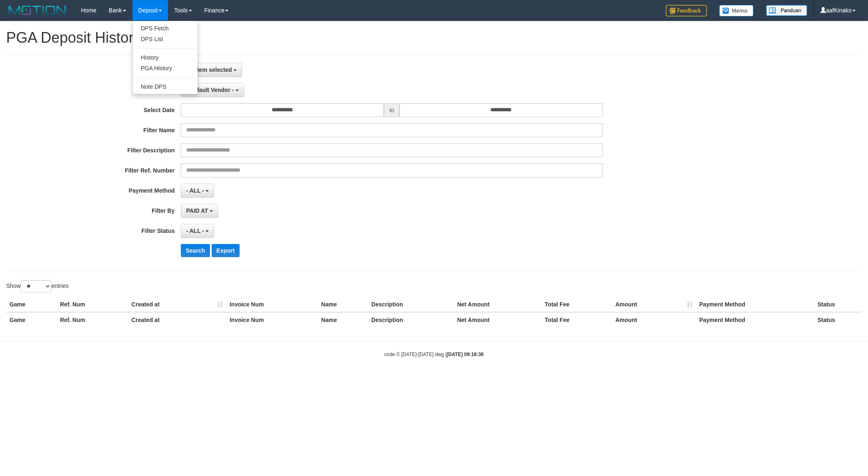 The height and width of the screenshot is (476, 868). What do you see at coordinates (226, 250) in the screenshot?
I see `button: Export` at bounding box center [226, 250].